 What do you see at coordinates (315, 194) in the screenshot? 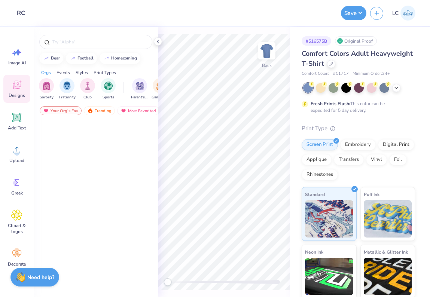
I see `span: Standard` at bounding box center [315, 194].